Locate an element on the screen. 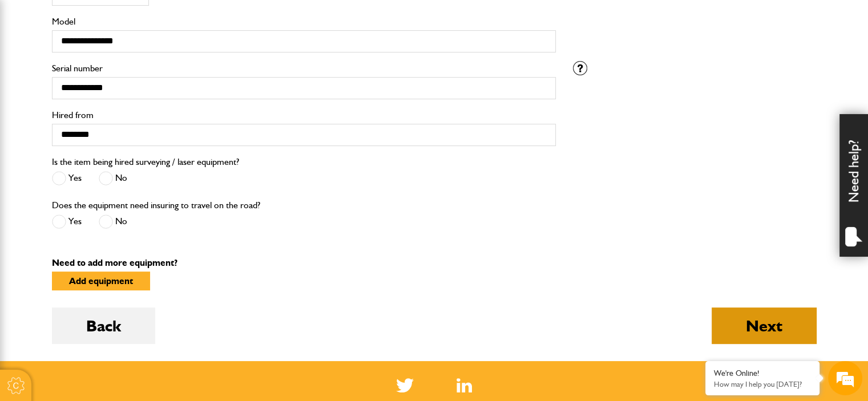 This screenshot has height=401, width=868. a: LinkedIn is located at coordinates (464, 385).